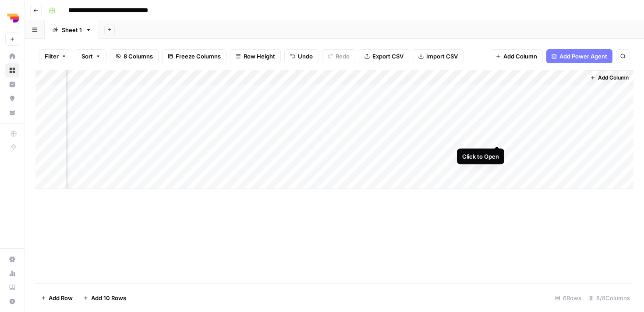  What do you see at coordinates (438, 56) in the screenshot?
I see `button: Import CSV` at bounding box center [438, 56].